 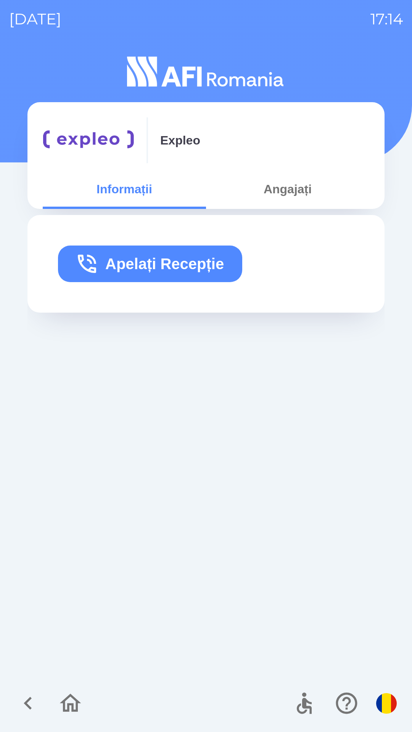 What do you see at coordinates (150, 264) in the screenshot?
I see `button: Apelați Recepție` at bounding box center [150, 264].